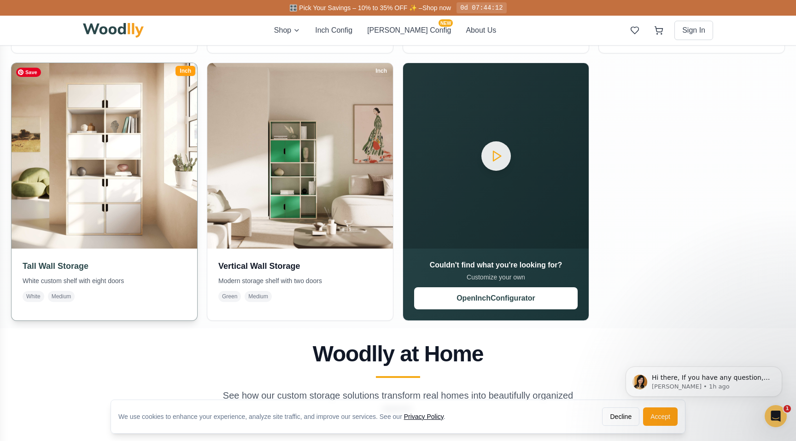  I want to click on span: 🎛️ Pick Your Savings – 10% to 35% OFF ✨ –, so click(356, 8).